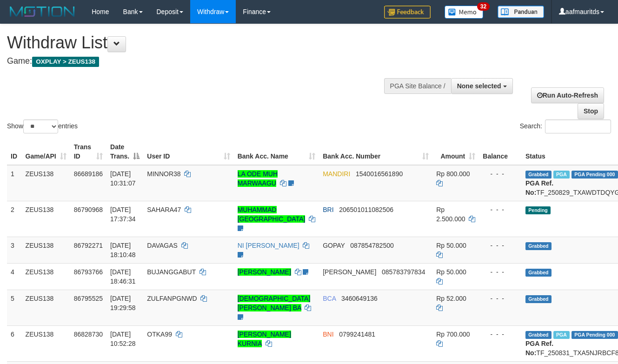 This screenshot has height=364, width=618. I want to click on span: 86790968, so click(88, 210).